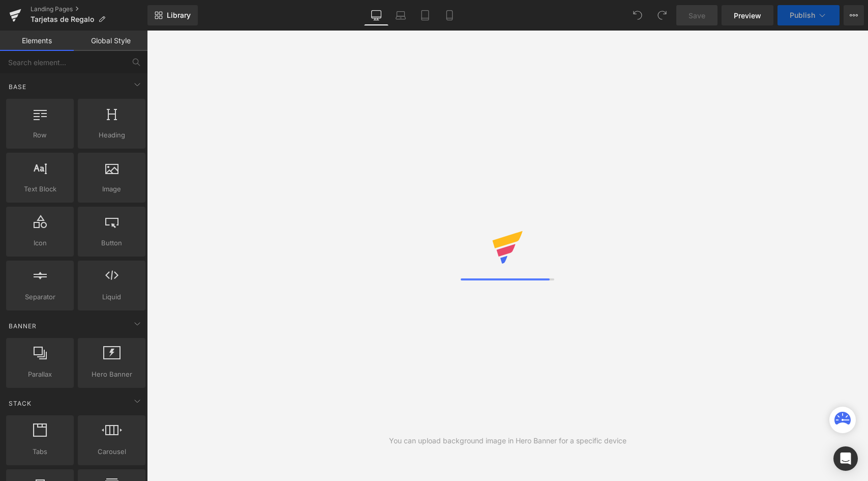 This screenshot has width=868, height=481. What do you see at coordinates (376, 15) in the screenshot?
I see `a: Desktop` at bounding box center [376, 15].